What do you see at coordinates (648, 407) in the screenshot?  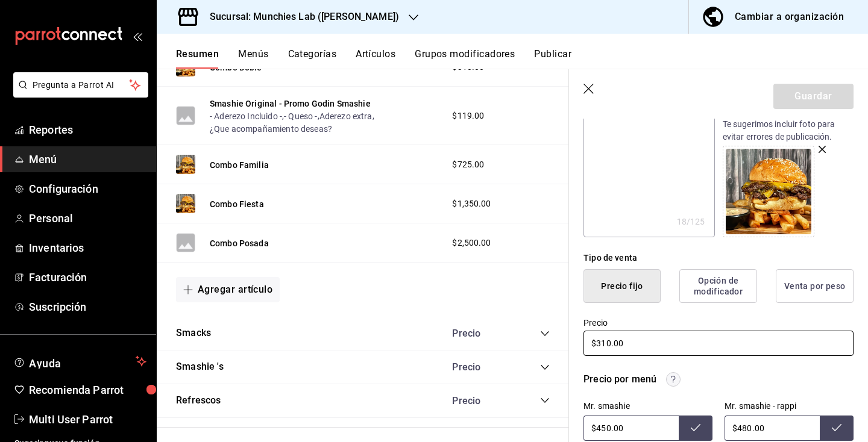 I see `div: Mr. smashie` at bounding box center [648, 407].